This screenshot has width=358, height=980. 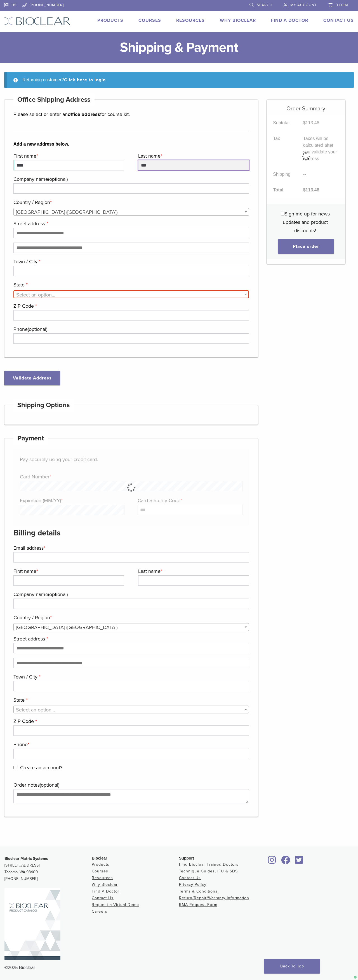 I want to click on a: Back To Top, so click(x=292, y=967).